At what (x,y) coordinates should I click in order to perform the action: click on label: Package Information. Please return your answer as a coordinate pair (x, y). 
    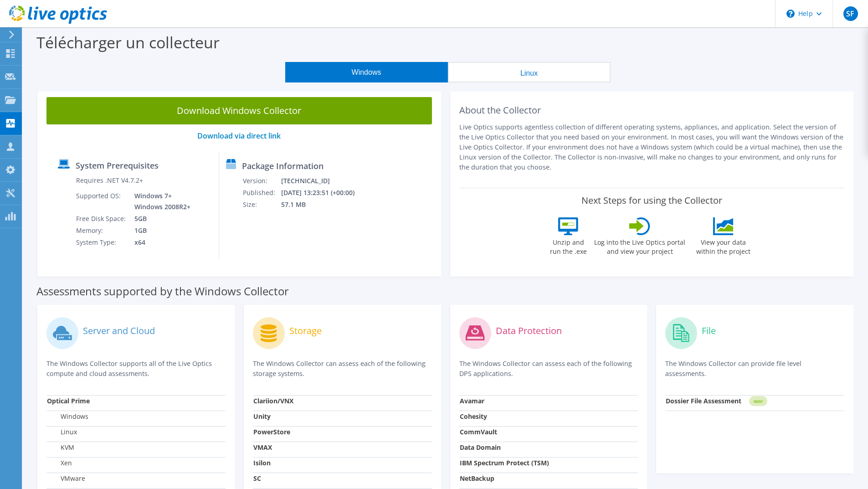
    Looking at the image, I should click on (283, 166).